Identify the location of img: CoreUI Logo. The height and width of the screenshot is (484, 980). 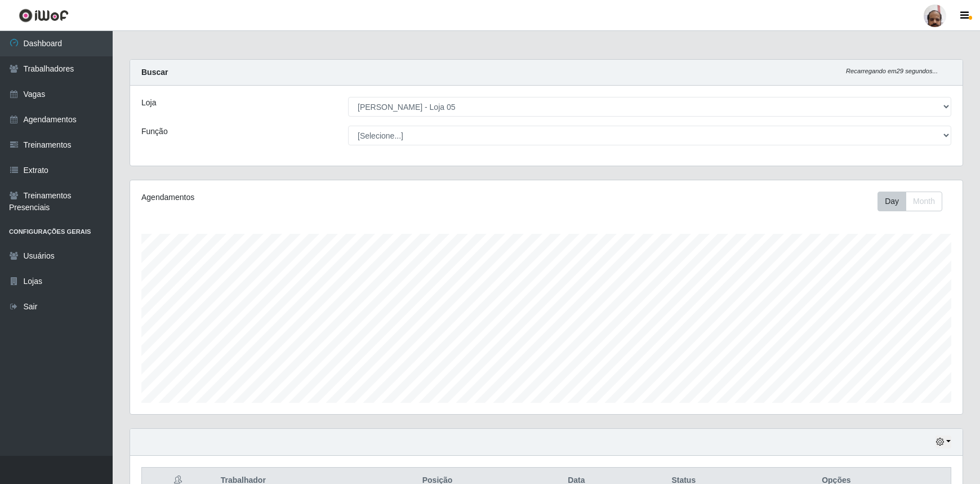
(44, 16).